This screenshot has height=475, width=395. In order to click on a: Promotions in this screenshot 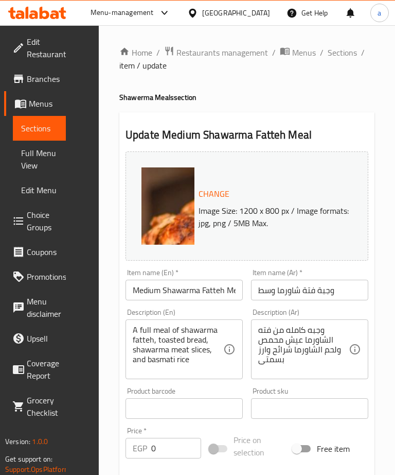, I will do `click(39, 276)`.